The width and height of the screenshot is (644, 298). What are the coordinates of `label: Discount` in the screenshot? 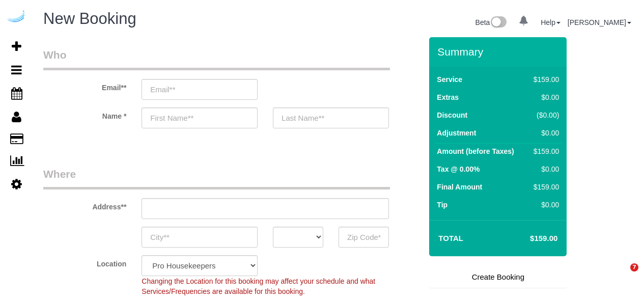 It's located at (452, 115).